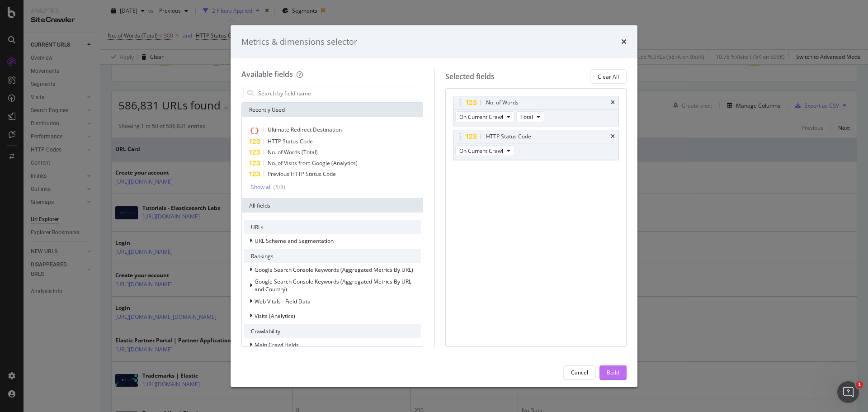  What do you see at coordinates (275, 315) in the screenshot?
I see `span: Visits (Analytics)` at bounding box center [275, 315].